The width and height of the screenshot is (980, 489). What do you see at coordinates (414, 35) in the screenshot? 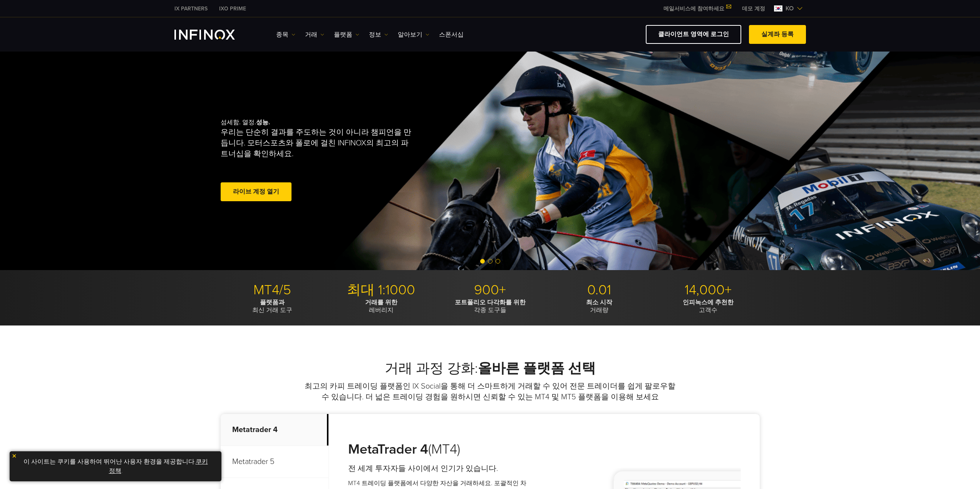
I see `a: 알아보기` at bounding box center [414, 35].